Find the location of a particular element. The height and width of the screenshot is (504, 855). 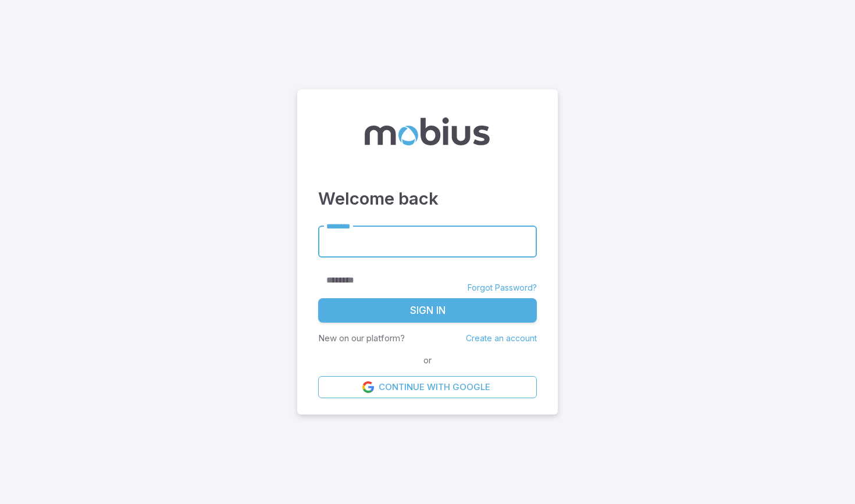

h3: Welcome back is located at coordinates (427, 199).